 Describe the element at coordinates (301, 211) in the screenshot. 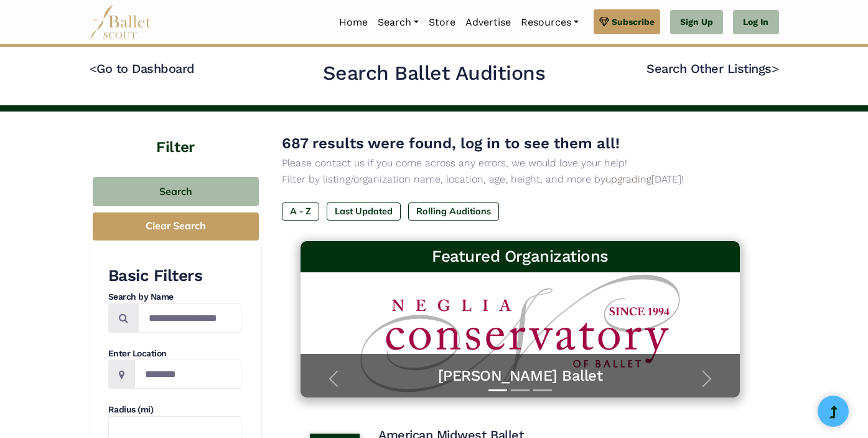

I see `label: A - Z` at that location.